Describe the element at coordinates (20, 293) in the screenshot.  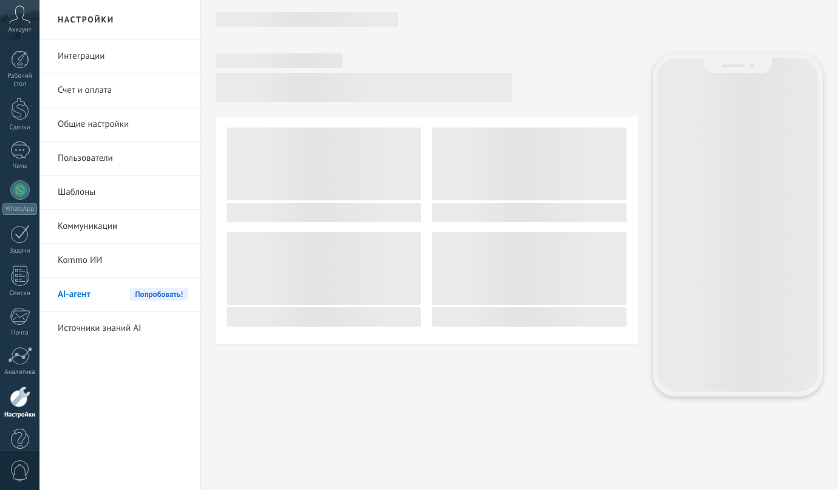
I see `div: Списки` at that location.